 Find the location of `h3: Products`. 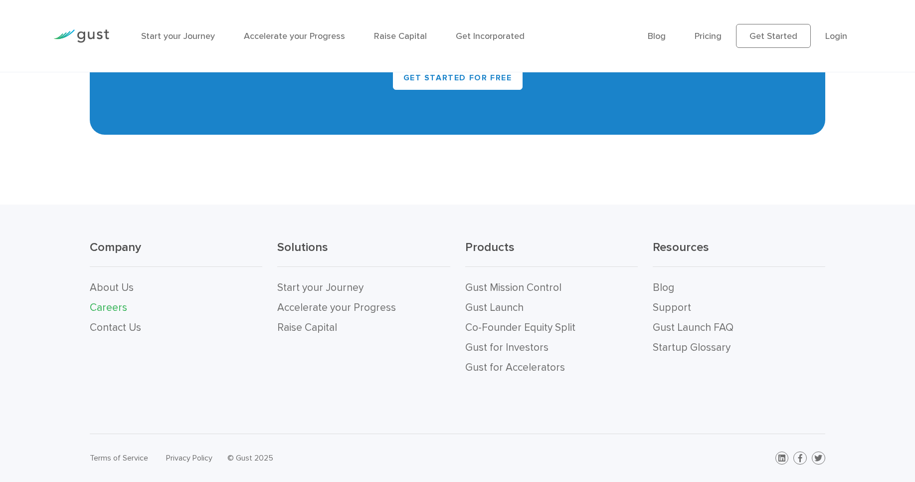

h3: Products is located at coordinates (552, 253).